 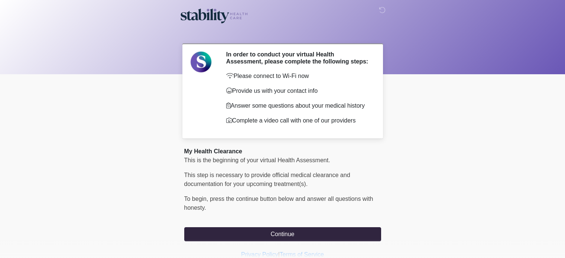 What do you see at coordinates (298, 106) in the screenshot?
I see `p: Answer some questions about your medical history` at bounding box center [298, 106].